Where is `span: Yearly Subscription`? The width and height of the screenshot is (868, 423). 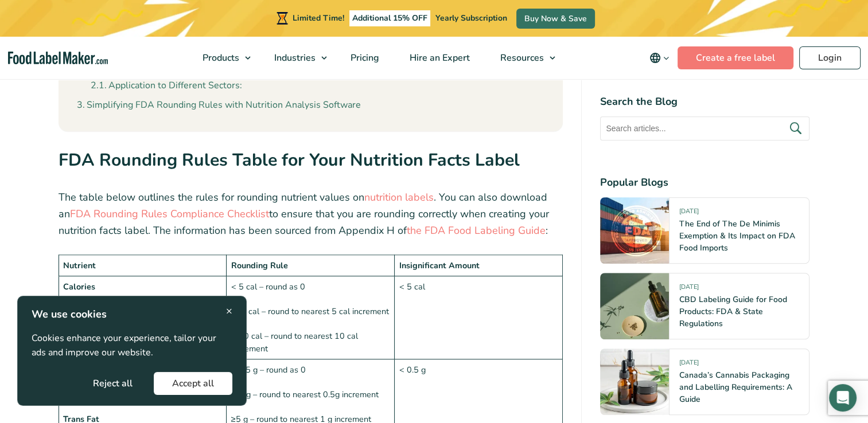 span: Yearly Subscription is located at coordinates (471, 18).